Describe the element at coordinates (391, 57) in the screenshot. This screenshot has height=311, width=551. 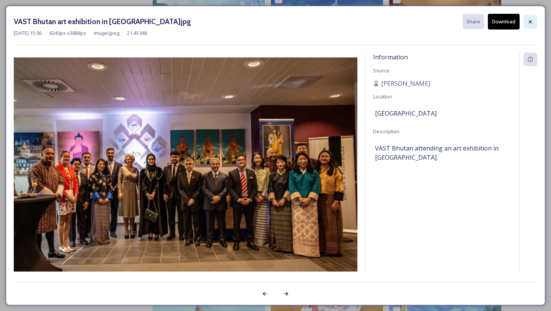
I see `span: Information` at that location.